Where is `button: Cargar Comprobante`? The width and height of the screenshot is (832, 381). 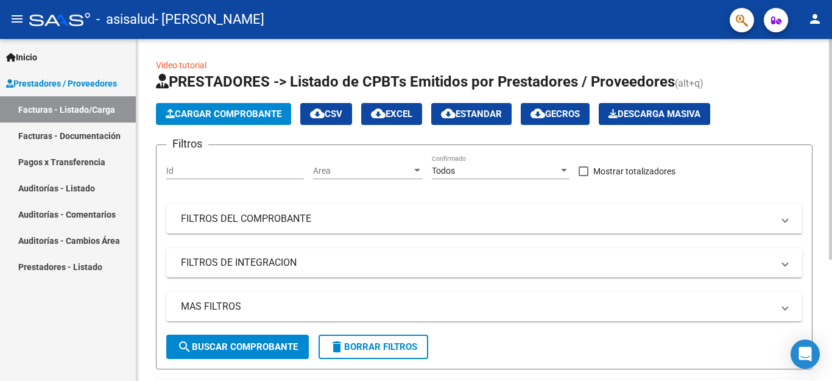 button: Cargar Comprobante is located at coordinates (224, 114).